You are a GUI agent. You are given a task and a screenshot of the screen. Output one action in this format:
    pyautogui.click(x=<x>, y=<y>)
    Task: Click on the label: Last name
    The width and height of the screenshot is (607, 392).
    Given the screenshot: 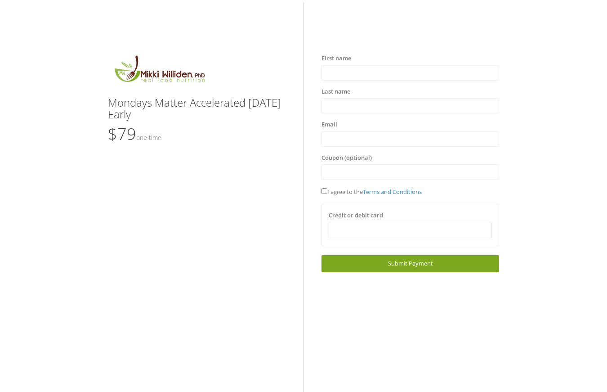 What is the action you would take?
    pyautogui.click(x=336, y=92)
    